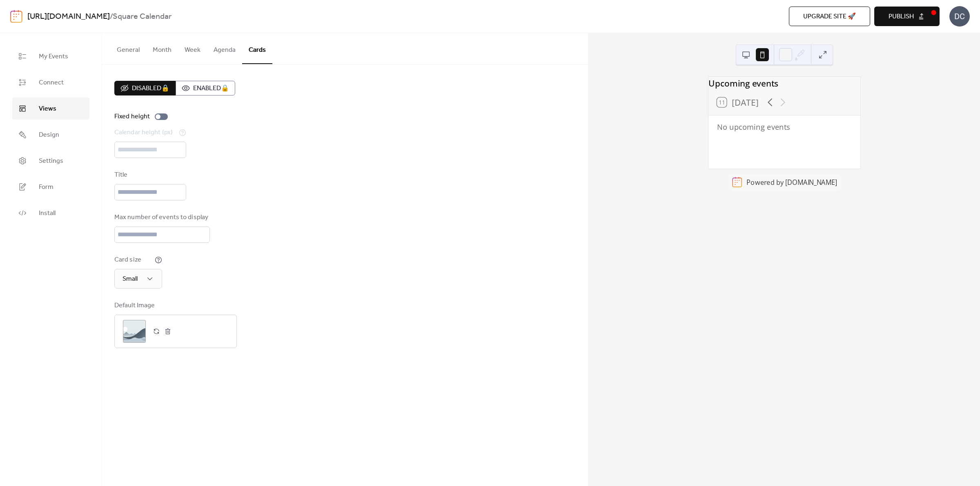 The width and height of the screenshot is (980, 486). I want to click on span: Upgrade site 🚀, so click(829, 17).